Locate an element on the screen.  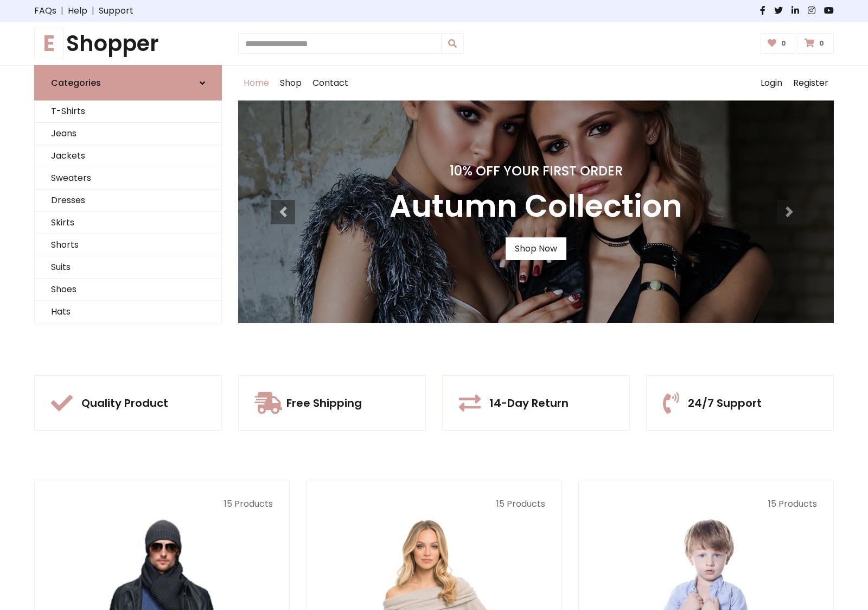
a: Contact is located at coordinates (331, 83).